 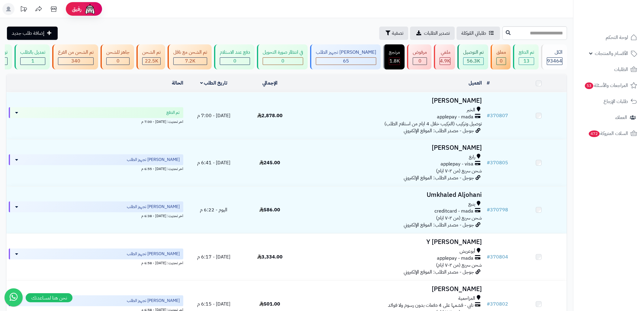 What do you see at coordinates (420, 52) in the screenshot?
I see `div: مرفوض` at bounding box center [420, 52].